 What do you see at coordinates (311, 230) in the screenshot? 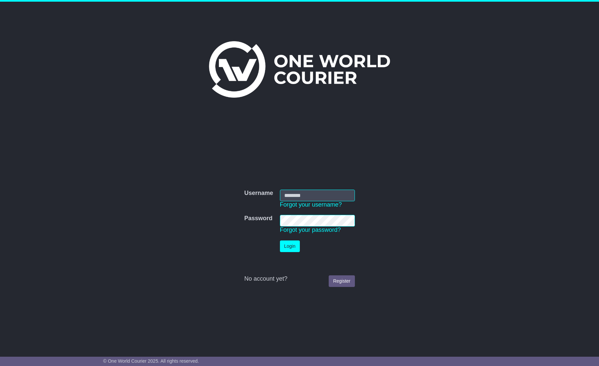
I see `a: Forgot your password?` at bounding box center [311, 230].